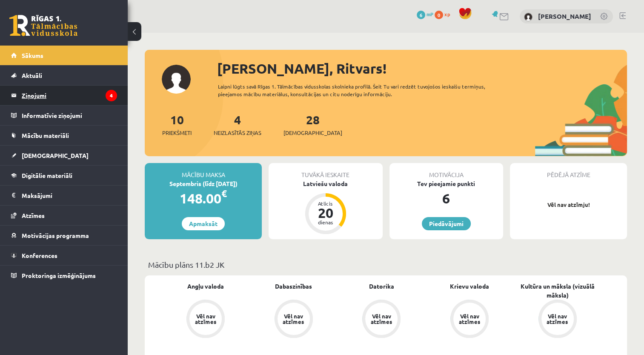 The height and width of the screenshot is (355, 644). What do you see at coordinates (203, 198) in the screenshot?
I see `div: 148.00` at bounding box center [203, 198].